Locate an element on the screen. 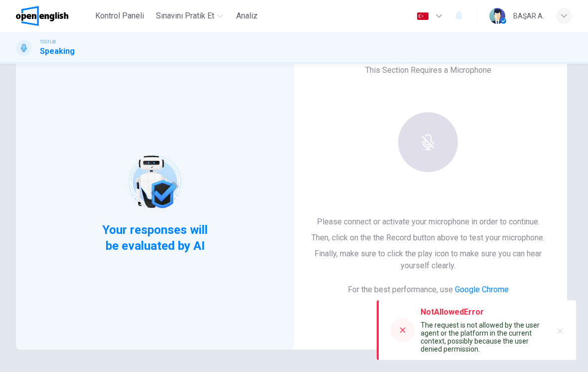 The height and width of the screenshot is (372, 588). img: OpenEnglish logo is located at coordinates (42, 16).